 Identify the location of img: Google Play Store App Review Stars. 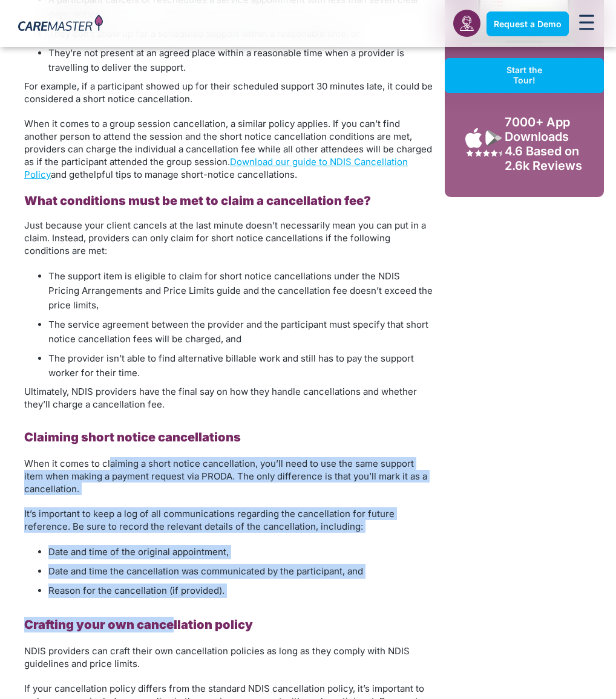
(484, 153).